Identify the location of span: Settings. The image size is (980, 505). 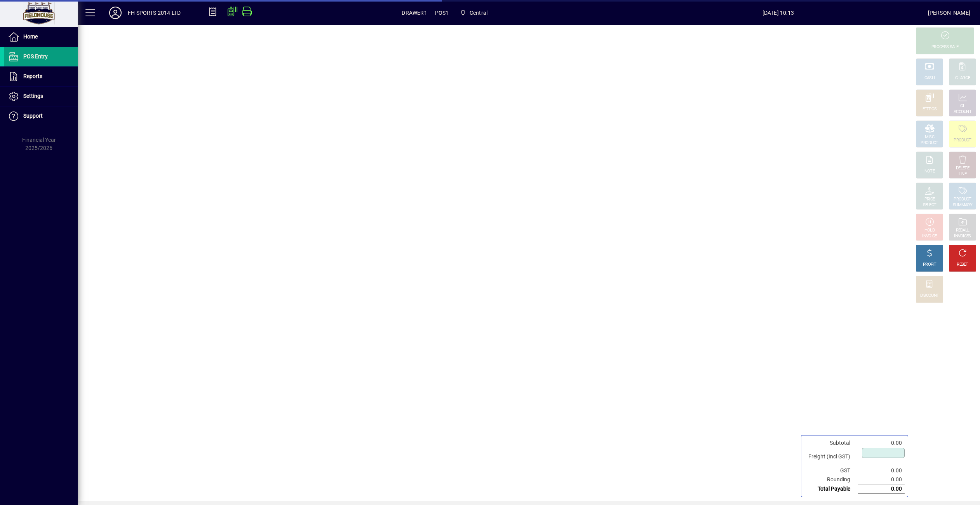
(33, 96).